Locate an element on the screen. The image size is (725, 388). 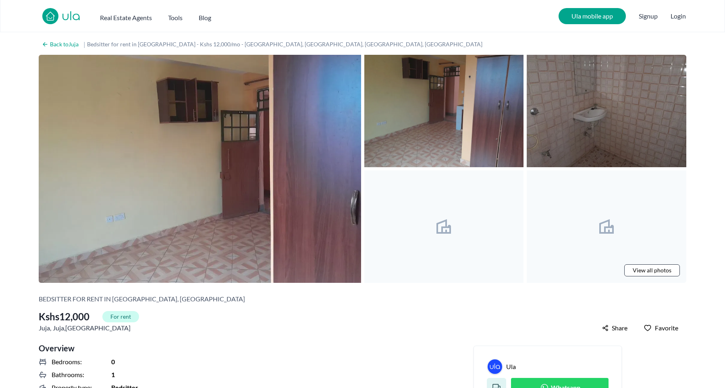
img: Bedsitter for rent in Juja - Kshs 12,000/mo - near Novia Fiber, Juja, Kenya, Kiambu County - main... is located at coordinates (200, 169).